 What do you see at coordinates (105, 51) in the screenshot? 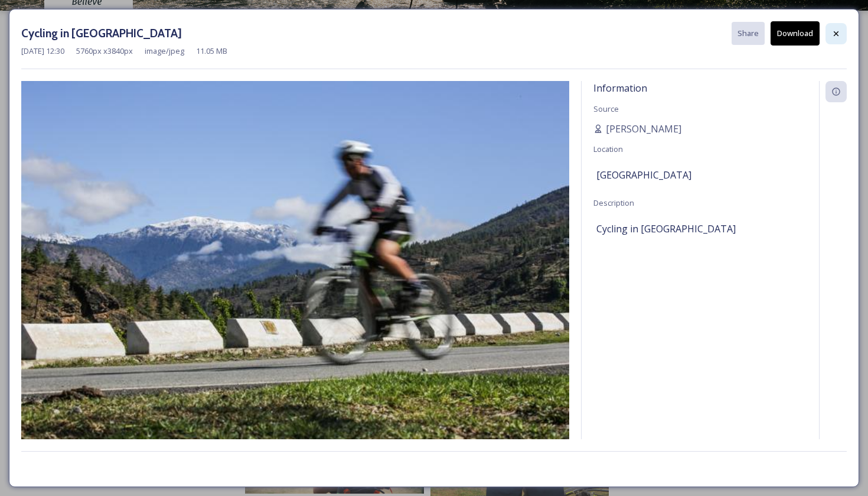
I see `span: 5760 px x 3840 px` at bounding box center [105, 51].